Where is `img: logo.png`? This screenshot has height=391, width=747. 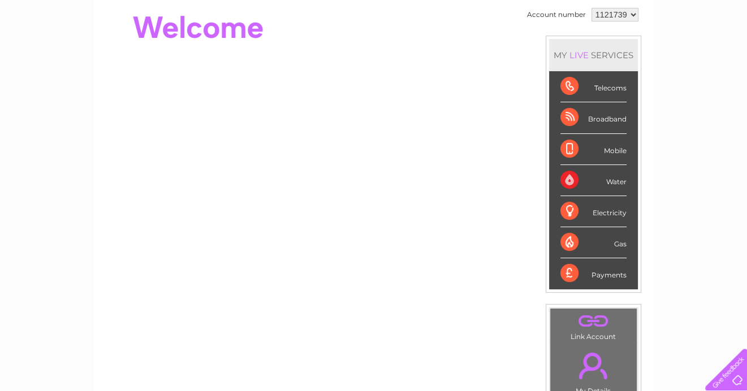
img: logo.png is located at coordinates (55, 46).